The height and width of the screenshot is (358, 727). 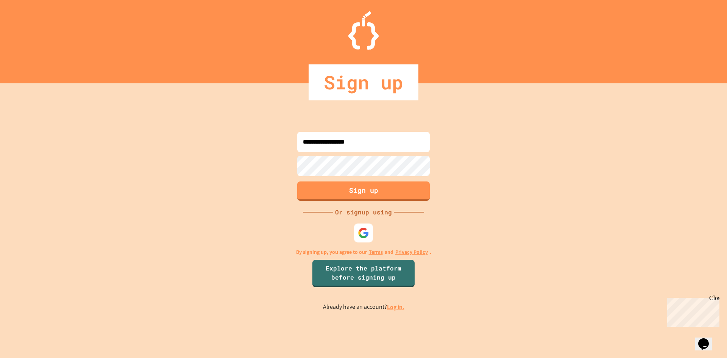 I want to click on div: Or signup using, so click(x=364, y=212).